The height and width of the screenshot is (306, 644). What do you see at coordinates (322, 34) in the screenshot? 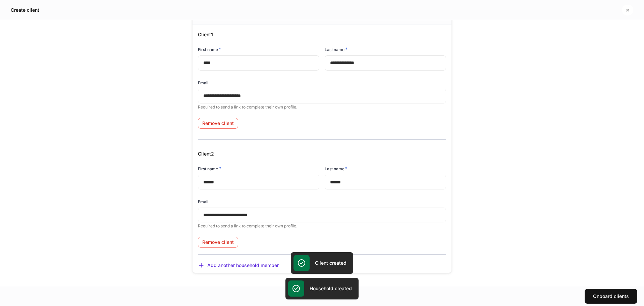
I see `h5: Client 1` at bounding box center [322, 34].